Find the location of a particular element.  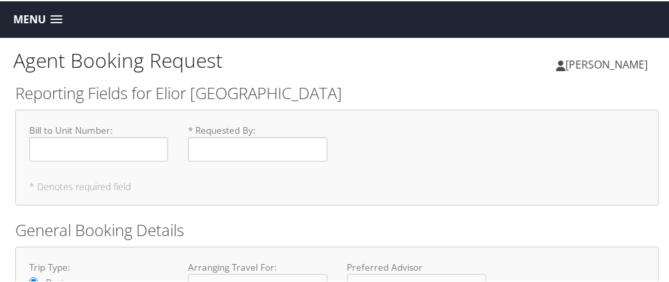

h5: * Denotes required field is located at coordinates (337, 185).